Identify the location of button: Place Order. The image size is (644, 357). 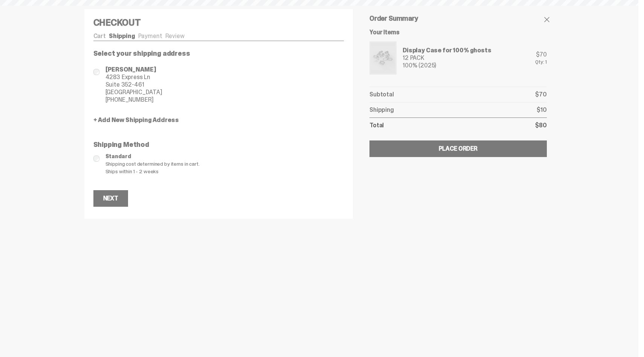
(458, 149).